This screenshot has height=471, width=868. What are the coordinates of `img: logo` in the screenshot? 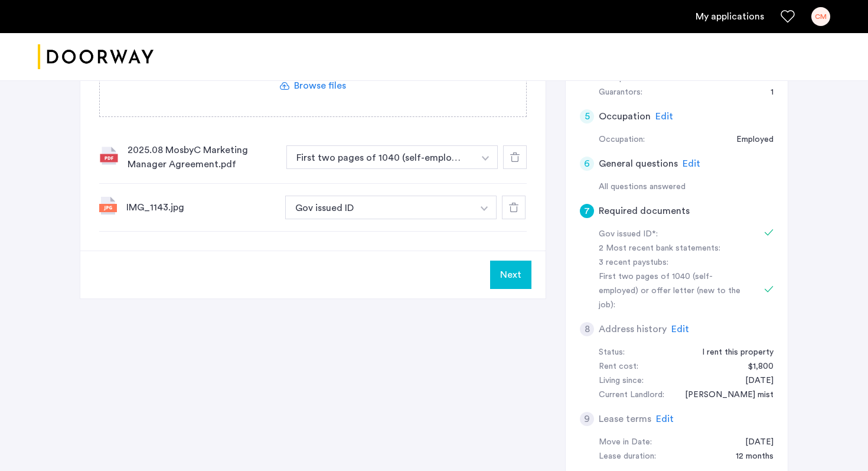 It's located at (96, 57).